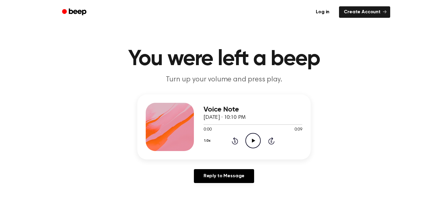 The height and width of the screenshot is (224, 448). What do you see at coordinates (207, 129) in the screenshot?
I see `span: 0:00` at bounding box center [207, 129].